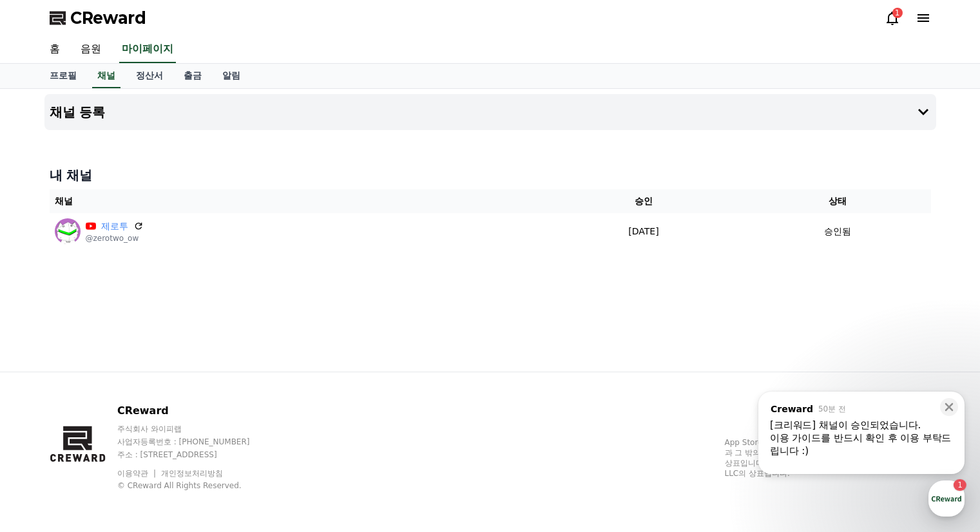 Image resolution: width=980 pixels, height=532 pixels. I want to click on a: 음원, so click(90, 49).